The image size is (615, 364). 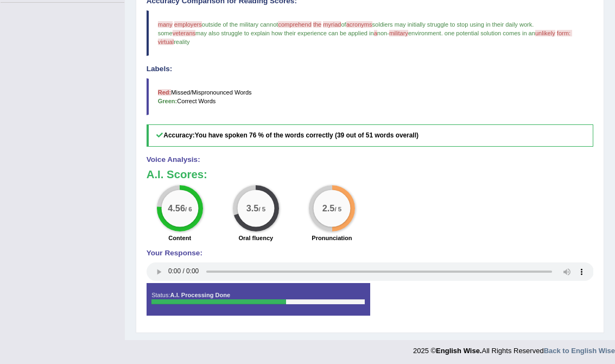 What do you see at coordinates (200, 295) in the screenshot?
I see `strong: A.I. Processing Done` at bounding box center [200, 295].